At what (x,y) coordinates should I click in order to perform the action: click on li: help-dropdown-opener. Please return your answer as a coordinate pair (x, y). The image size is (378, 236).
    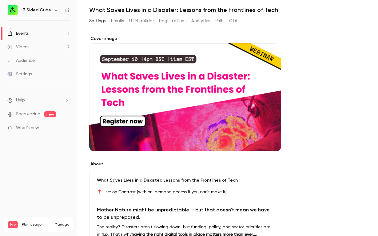
    Looking at the image, I should click on (38, 100).